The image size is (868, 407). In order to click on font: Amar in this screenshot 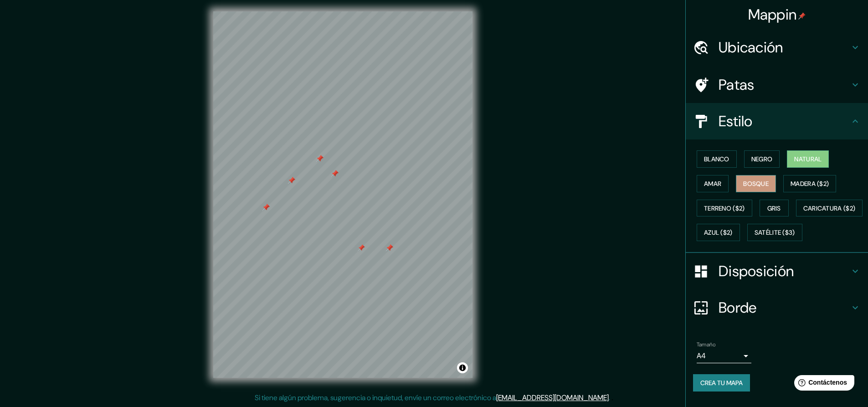, I will do `click(713, 184)`.